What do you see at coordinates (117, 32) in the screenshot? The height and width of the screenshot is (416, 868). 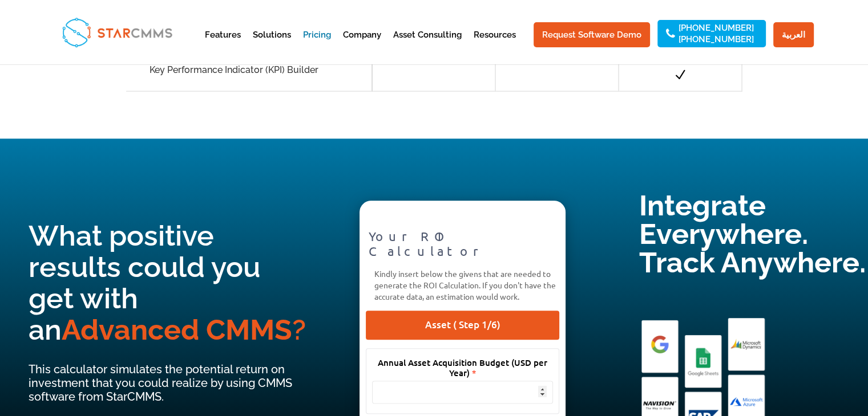 I see `img: StarCMMS` at bounding box center [117, 32].